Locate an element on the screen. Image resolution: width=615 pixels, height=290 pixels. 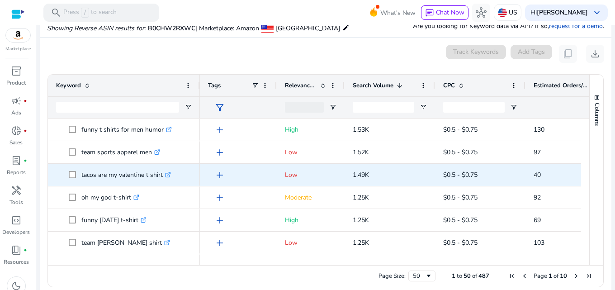
p: US is located at coordinates (513, 12).